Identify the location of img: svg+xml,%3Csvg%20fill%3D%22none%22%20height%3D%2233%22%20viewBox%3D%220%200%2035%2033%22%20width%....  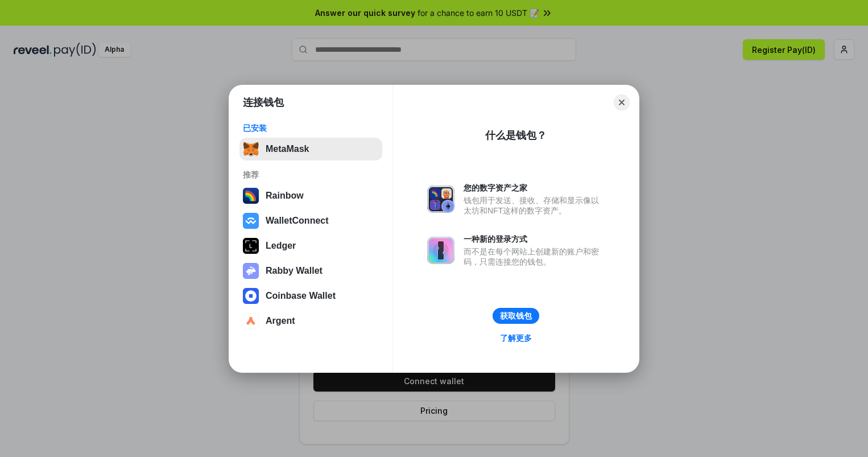
(251, 149).